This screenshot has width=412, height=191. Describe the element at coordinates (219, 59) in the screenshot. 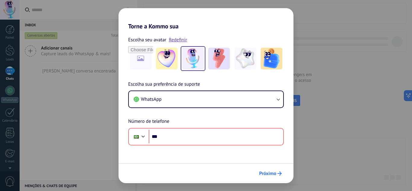

I see `img: -3.jpeg` at that location.